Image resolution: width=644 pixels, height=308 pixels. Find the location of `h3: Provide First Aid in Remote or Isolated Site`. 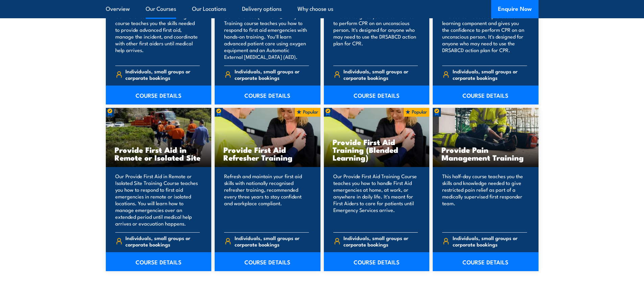

h3: Provide First Aid in Remote or Isolated Site is located at coordinates (158, 153).